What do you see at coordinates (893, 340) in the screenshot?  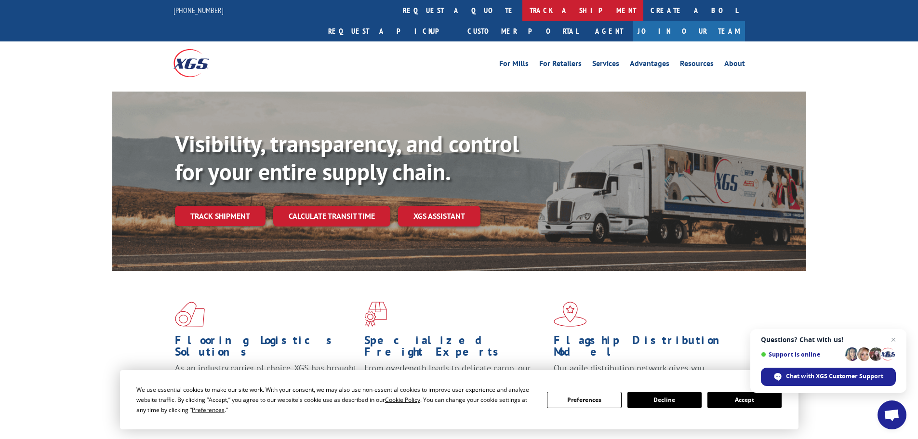 I see `span: Close chat` at bounding box center [893, 340].